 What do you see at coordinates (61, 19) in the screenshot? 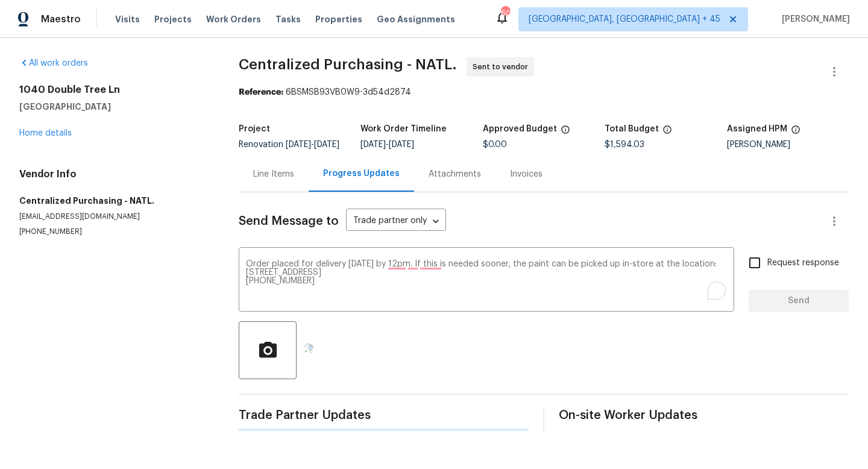
I see `span: Maestro` at bounding box center [61, 19].